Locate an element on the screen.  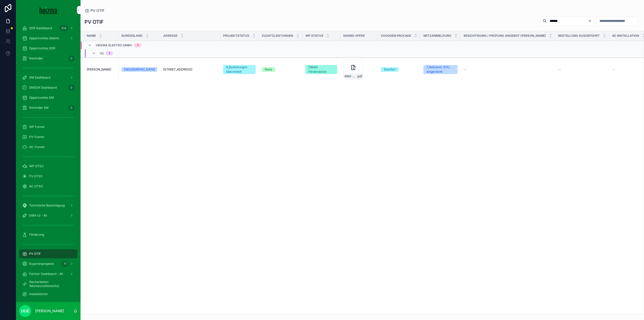
a: Technische Besichtigung is located at coordinates (48, 206).